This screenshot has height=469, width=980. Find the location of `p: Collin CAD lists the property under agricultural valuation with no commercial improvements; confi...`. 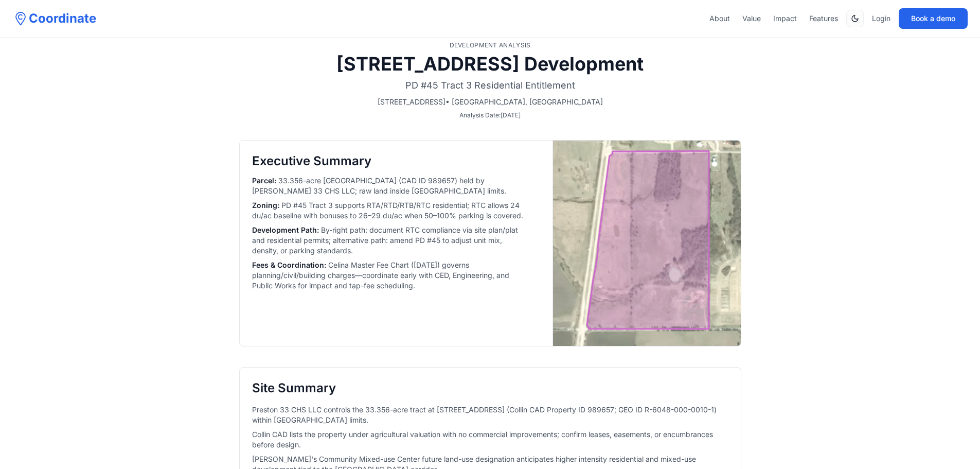

p: Collin CAD lists the property under agricultural valuation with no commercial improvements; confi... is located at coordinates (490, 440).